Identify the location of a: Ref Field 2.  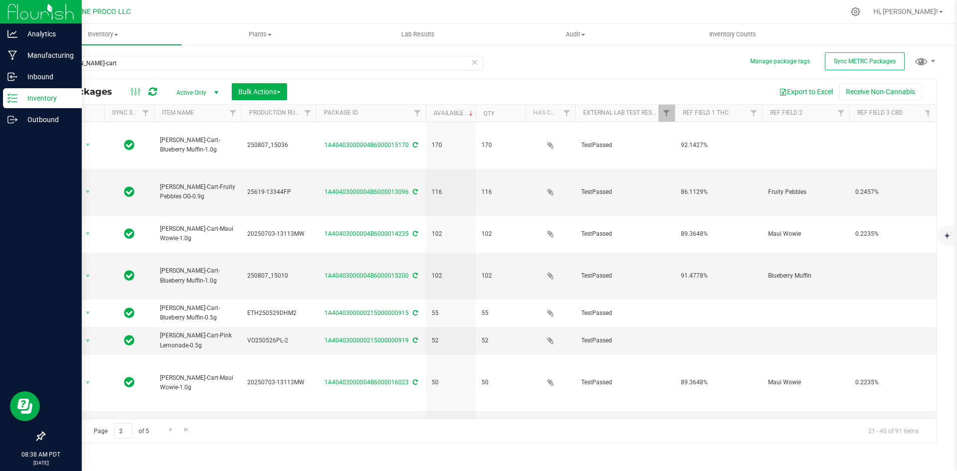
(786, 113).